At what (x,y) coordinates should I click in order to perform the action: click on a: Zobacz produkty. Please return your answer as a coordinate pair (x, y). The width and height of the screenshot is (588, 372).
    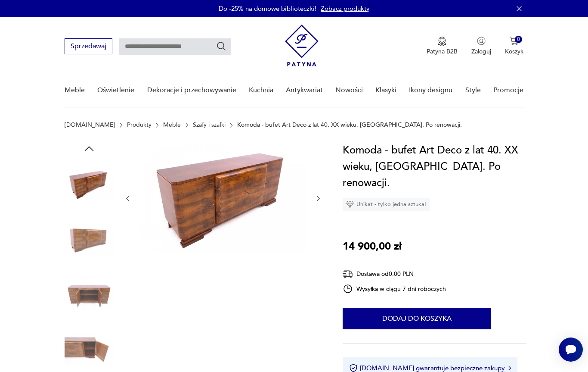
    Looking at the image, I should click on (345, 9).